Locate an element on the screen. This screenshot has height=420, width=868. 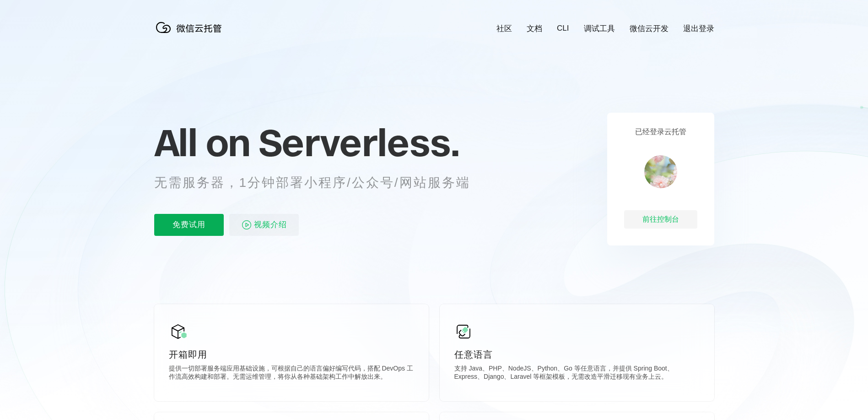
a: CLI is located at coordinates (563, 28).